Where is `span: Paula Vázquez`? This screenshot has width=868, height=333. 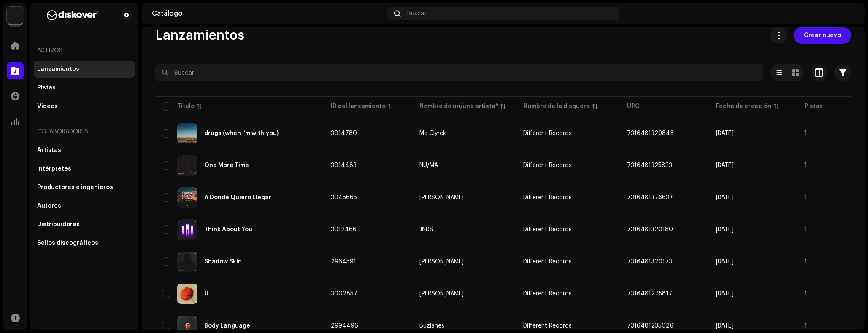 span: Paula Vázquez is located at coordinates (465, 197).